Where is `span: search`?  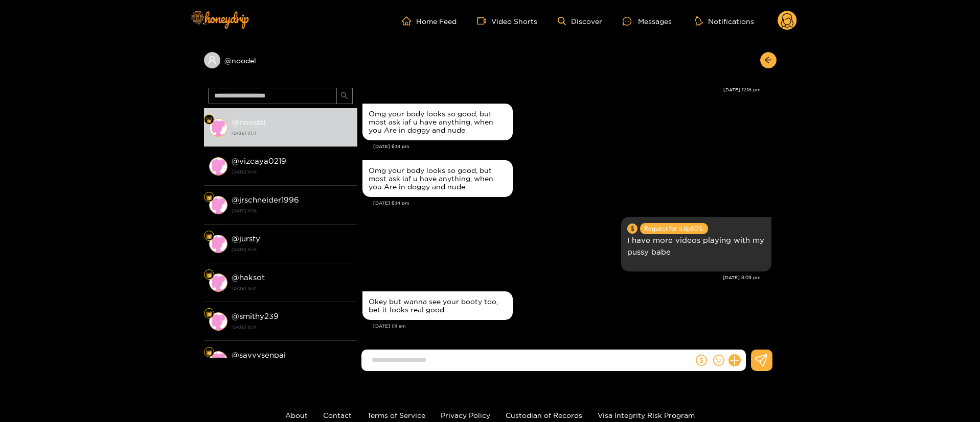
span: search is located at coordinates (344, 96).